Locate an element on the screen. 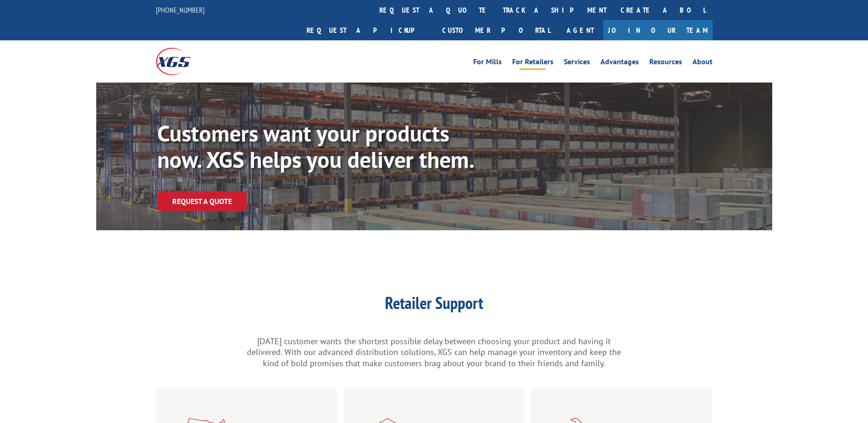 Image resolution: width=868 pixels, height=423 pixels. a: Join Our Team is located at coordinates (657, 30).